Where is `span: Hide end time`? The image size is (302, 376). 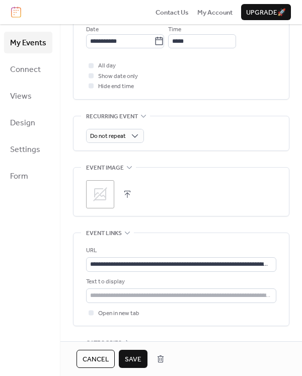 span: Hide end time is located at coordinates (116, 87).